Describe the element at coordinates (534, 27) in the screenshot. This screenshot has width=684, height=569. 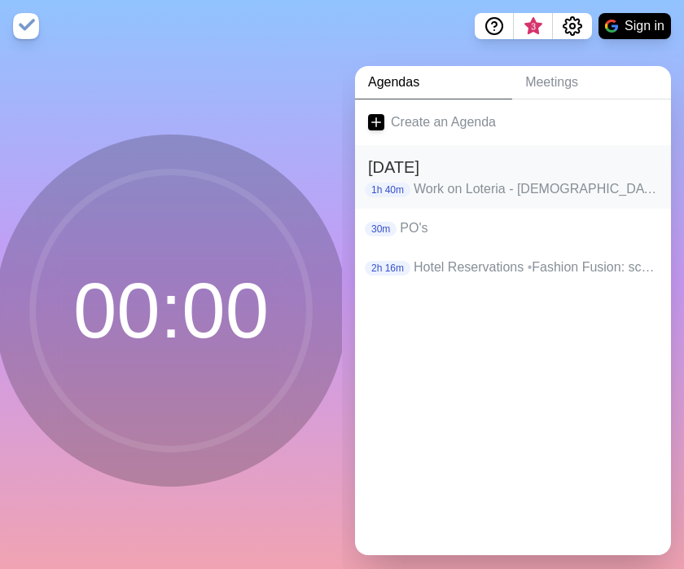
I see `span: 3` at that location.